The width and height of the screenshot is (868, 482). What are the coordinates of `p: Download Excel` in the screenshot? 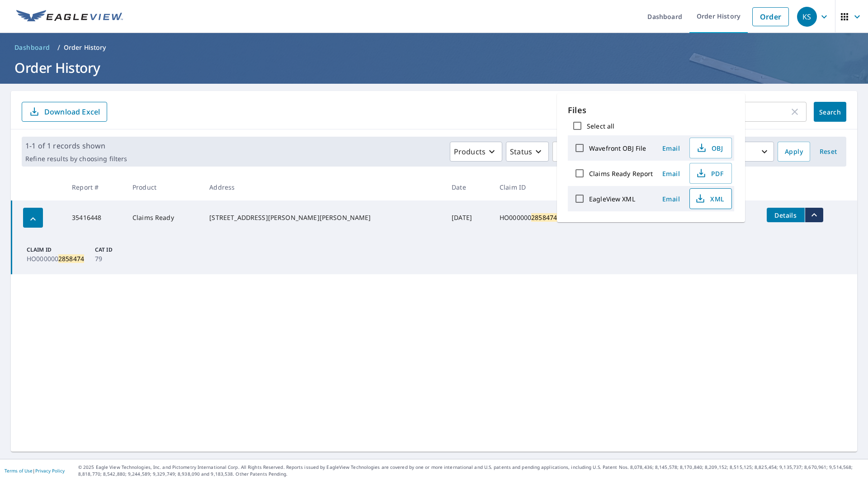 It's located at (72, 112).